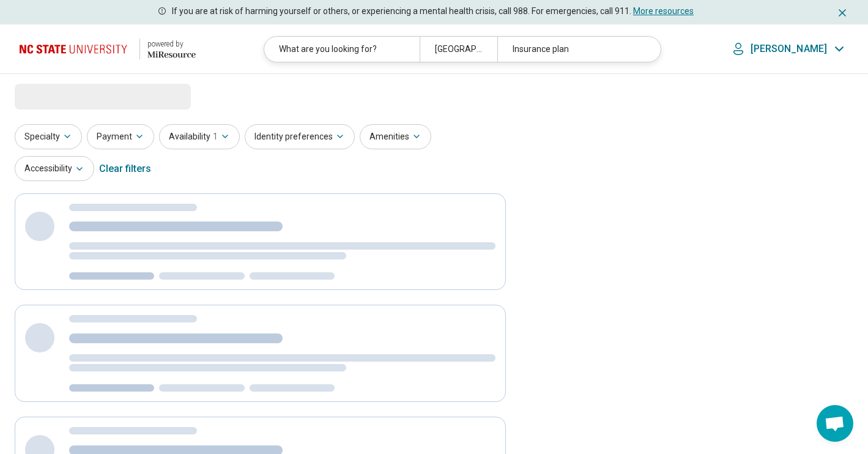 The height and width of the screenshot is (454, 868). I want to click on button: Dismiss, so click(842, 12).